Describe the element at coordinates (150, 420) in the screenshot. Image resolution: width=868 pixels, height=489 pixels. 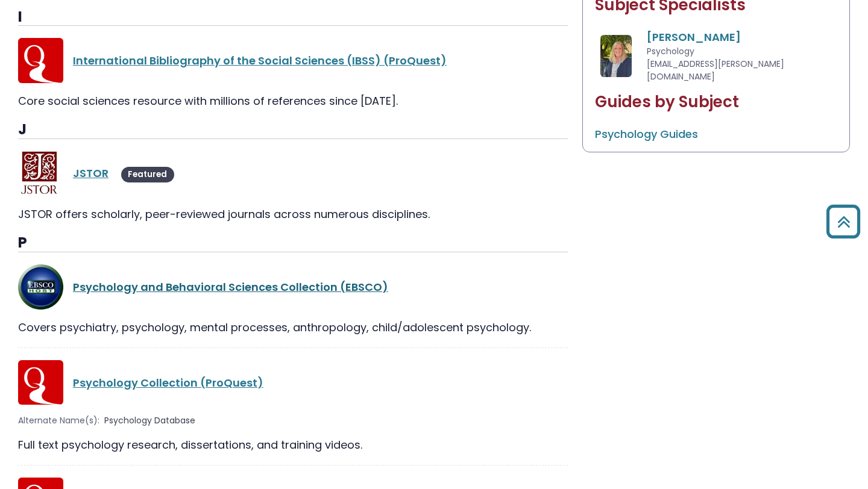
I see `span: Psychology Database` at that location.